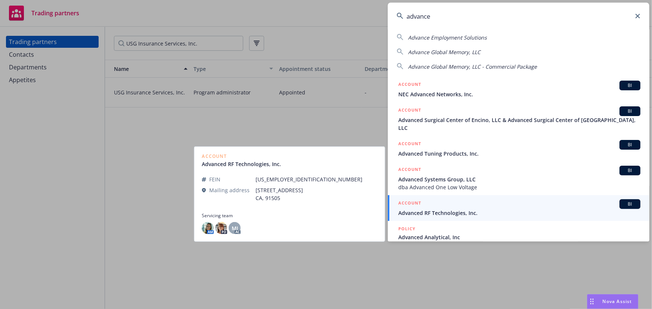 Image resolution: width=652 pixels, height=309 pixels. I want to click on button: Nova Assist, so click(613, 302).